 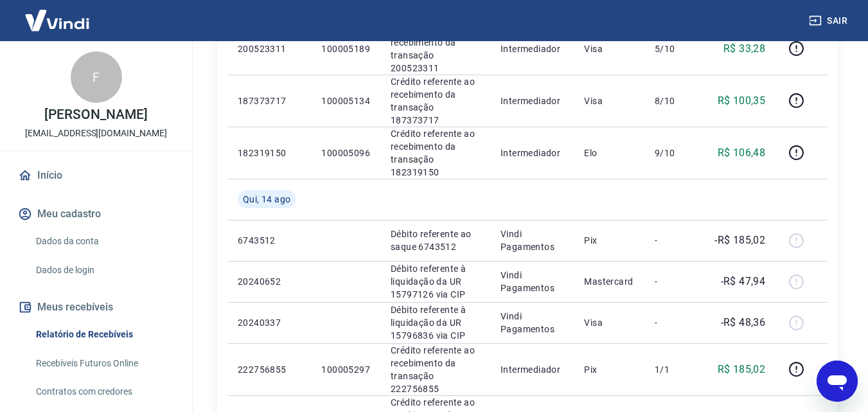 What do you see at coordinates (744, 49) in the screenshot?
I see `p: R$ 33,28` at bounding box center [744, 49].